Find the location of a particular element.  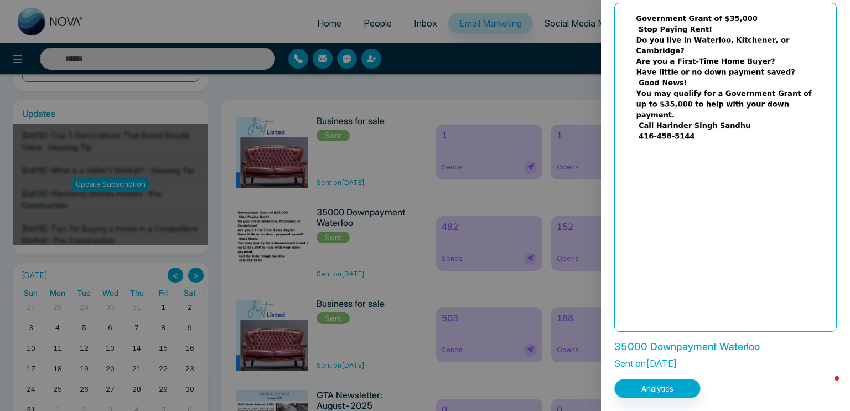

h6: 35000 Downpayment Waterloo is located at coordinates (726, 346).